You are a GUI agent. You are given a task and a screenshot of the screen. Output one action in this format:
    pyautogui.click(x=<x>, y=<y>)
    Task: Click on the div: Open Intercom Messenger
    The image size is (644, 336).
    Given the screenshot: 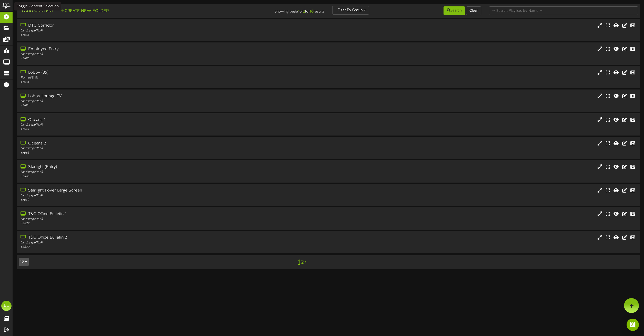 What is the action you would take?
    pyautogui.click(x=633, y=325)
    